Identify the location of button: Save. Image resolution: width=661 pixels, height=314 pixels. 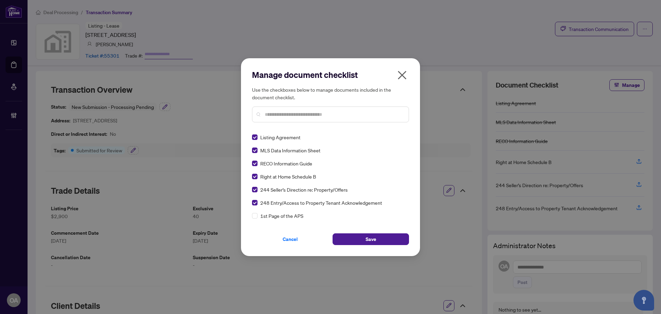
(371, 239).